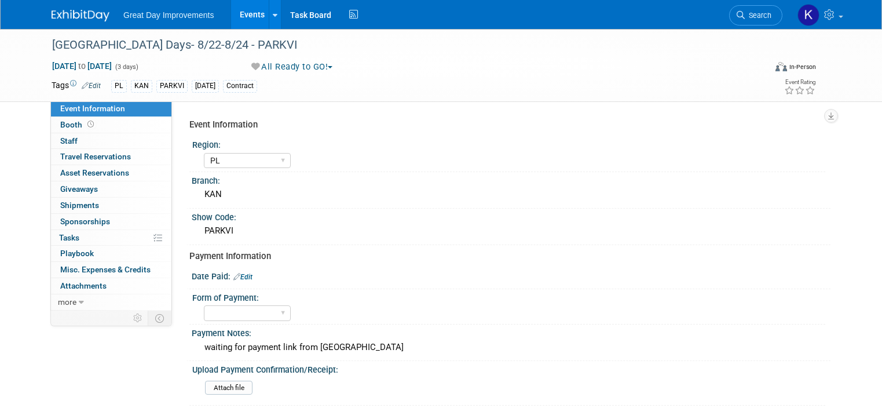 This screenshot has height=408, width=882. Describe the element at coordinates (293, 67) in the screenshot. I see `button: All Ready to GO!` at that location.